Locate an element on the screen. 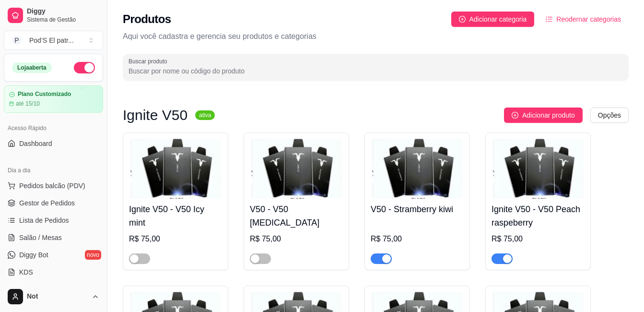 This screenshot has width=644, height=312. input: Buscar produto is located at coordinates (376, 71).